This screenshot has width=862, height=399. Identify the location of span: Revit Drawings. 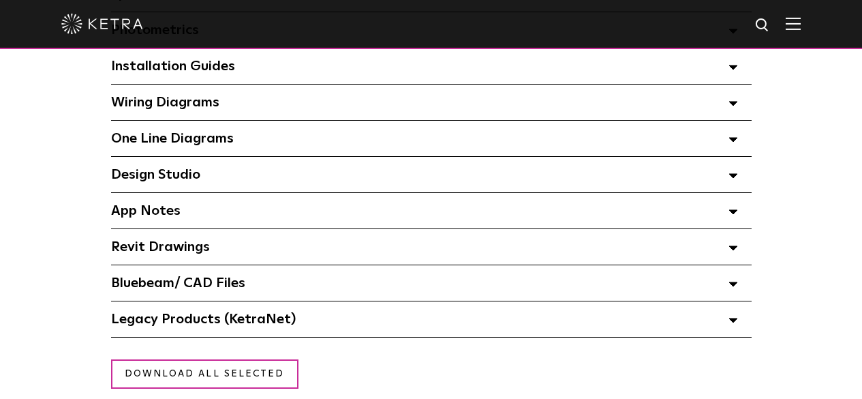
(160, 247).